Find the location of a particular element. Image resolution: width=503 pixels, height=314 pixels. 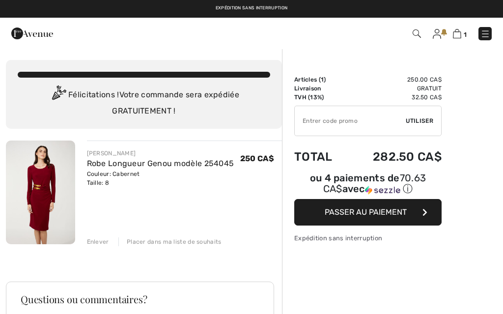

input: Code promo is located at coordinates (350, 121).